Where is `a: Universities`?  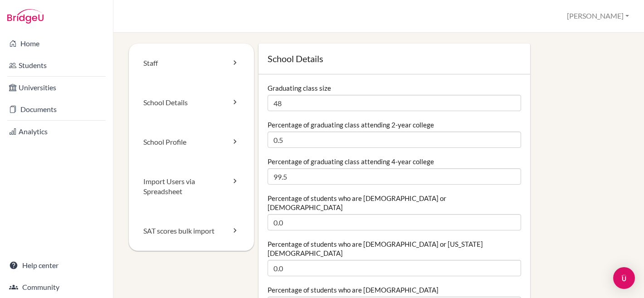
a: Universities is located at coordinates (56, 88).